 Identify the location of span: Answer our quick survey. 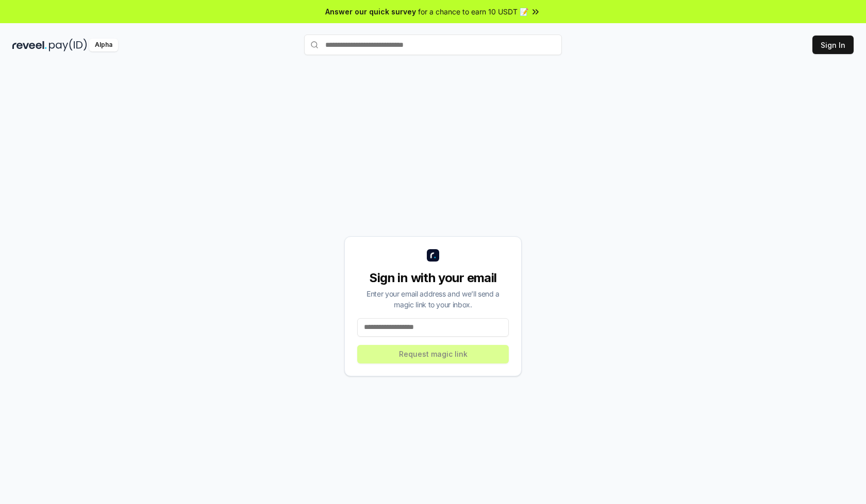
(370, 11).